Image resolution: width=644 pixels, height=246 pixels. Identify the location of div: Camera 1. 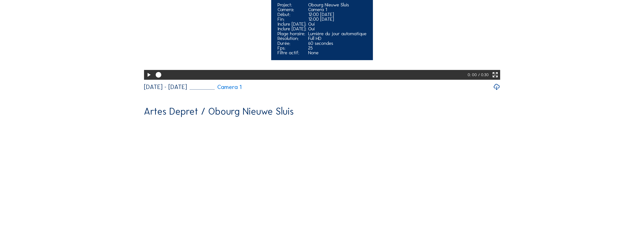
(338, 9).